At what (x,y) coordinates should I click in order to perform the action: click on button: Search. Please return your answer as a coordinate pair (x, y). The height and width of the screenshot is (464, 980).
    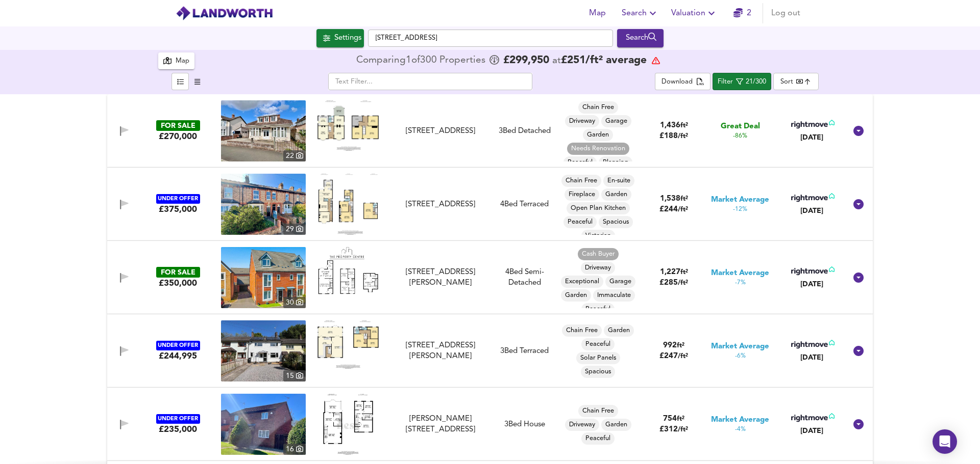
    Looking at the image, I should click on (640, 14).